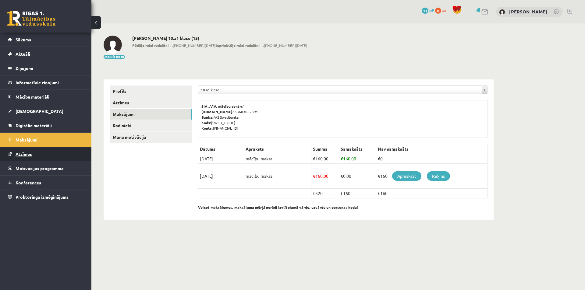 The height and width of the screenshot is (290, 585). I want to click on th: Samaksāts, so click(358, 149).